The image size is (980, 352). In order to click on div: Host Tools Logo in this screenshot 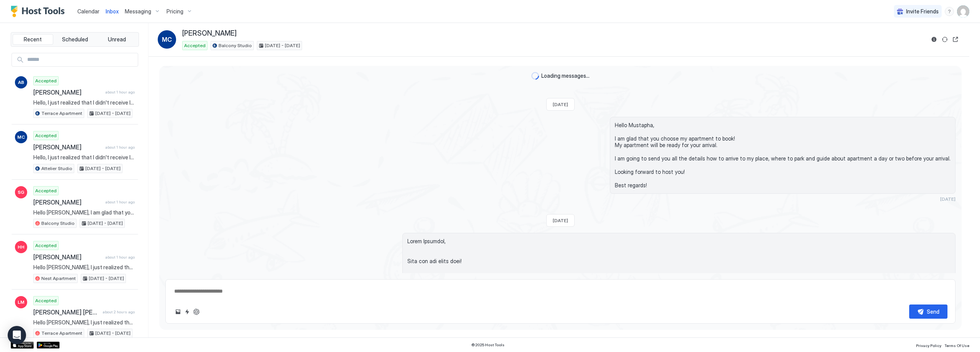, I will do `click(40, 12)`.